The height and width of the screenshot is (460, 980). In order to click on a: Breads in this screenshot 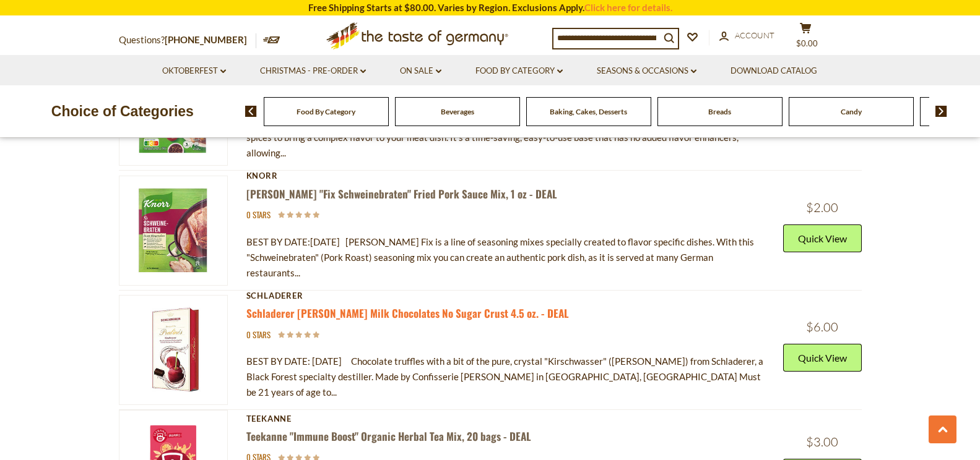, I will do `click(719, 111)`.